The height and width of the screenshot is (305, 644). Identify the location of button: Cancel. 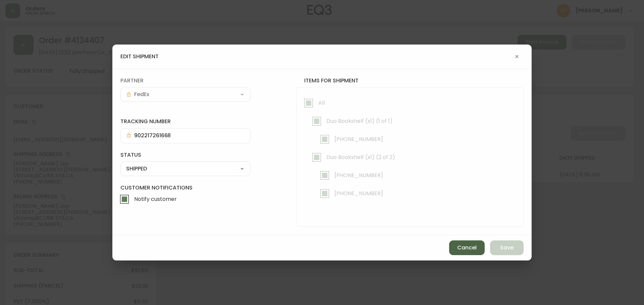
(467, 248).